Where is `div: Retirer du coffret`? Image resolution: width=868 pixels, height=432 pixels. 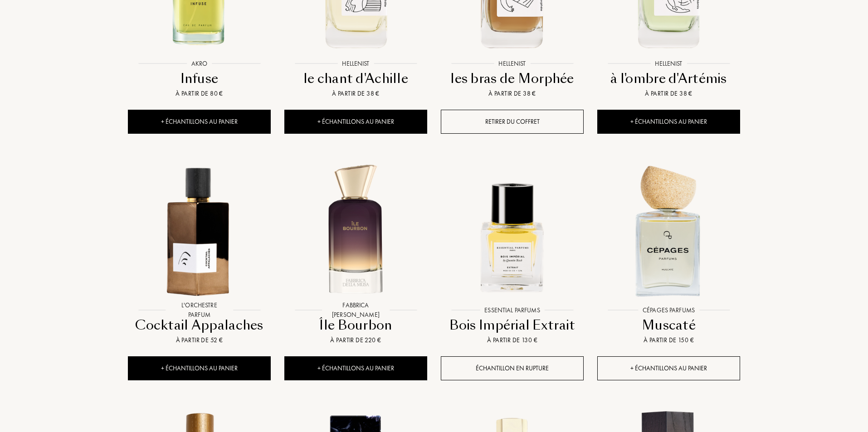
div: Retirer du coffret is located at coordinates (512, 121).